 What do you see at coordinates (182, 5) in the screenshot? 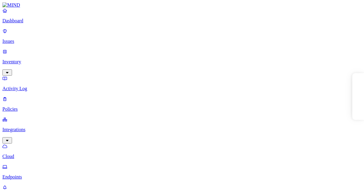
I see `a: MIND` at bounding box center [182, 5].